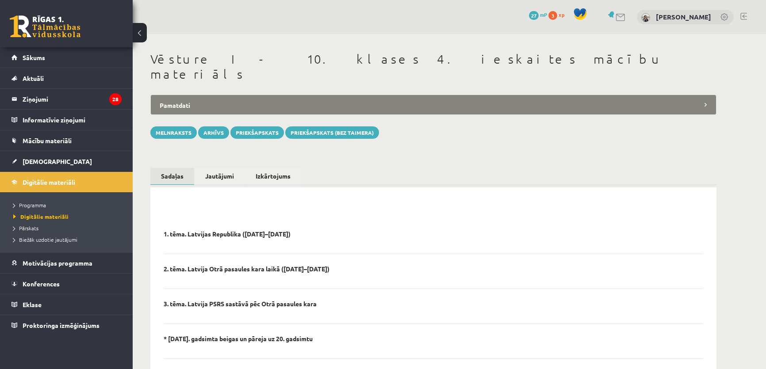 The width and height of the screenshot is (766, 369). What do you see at coordinates (273, 176) in the screenshot?
I see `a: Izkārtojums` at bounding box center [273, 176].